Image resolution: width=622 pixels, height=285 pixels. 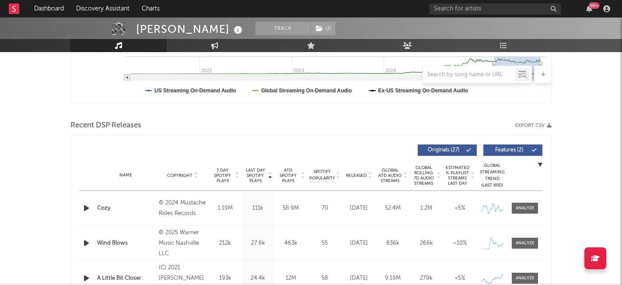 What do you see at coordinates (106, 125) in the screenshot?
I see `span: Recent DSP Releases` at bounding box center [106, 125].